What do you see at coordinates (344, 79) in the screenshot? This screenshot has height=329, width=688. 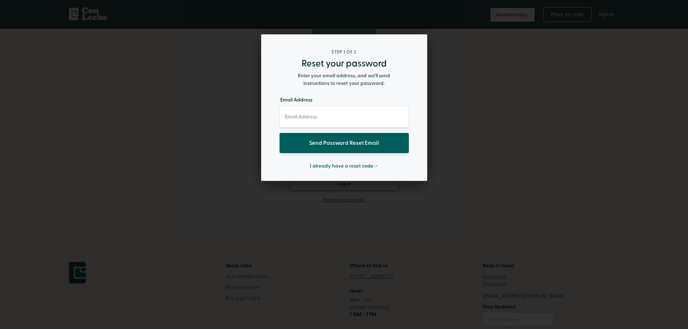 I see `div: Enter your email address, and we'll send instructions to reset your password.` at bounding box center [344, 79].